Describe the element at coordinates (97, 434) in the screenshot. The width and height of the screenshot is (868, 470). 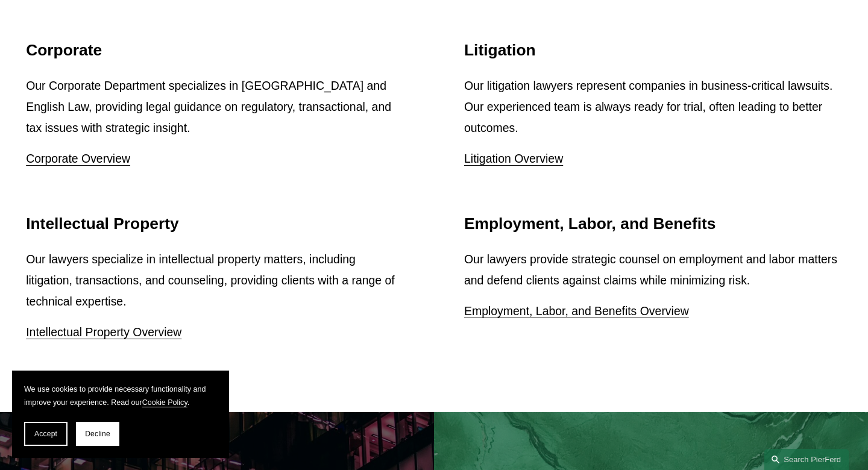
I see `span: Decline` at that location.